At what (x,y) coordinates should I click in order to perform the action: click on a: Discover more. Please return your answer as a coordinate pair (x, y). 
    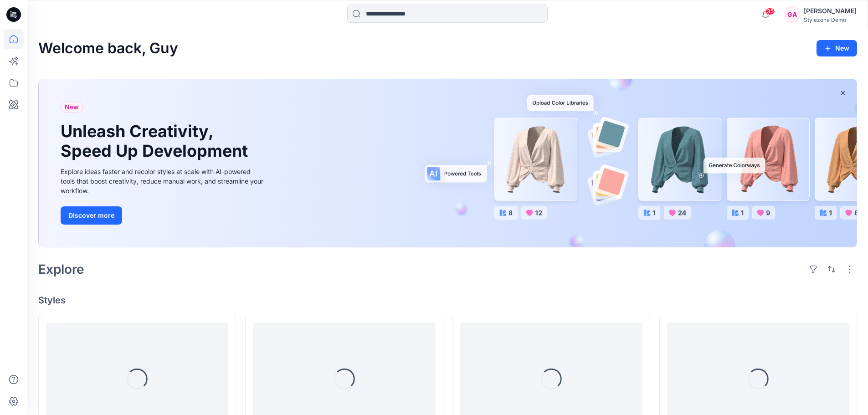
    Looking at the image, I should click on (163, 216).